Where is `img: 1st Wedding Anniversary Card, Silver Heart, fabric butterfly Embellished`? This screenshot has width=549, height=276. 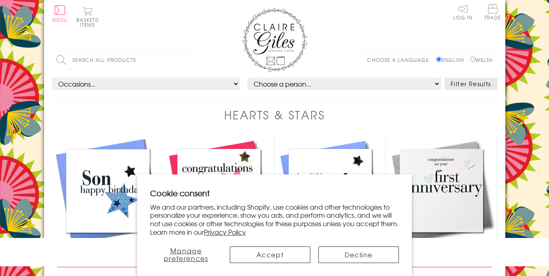 img: 1st Wedding Anniversary Card, Silver Heart, fabric butterfly Embellished is located at coordinates (441, 190).